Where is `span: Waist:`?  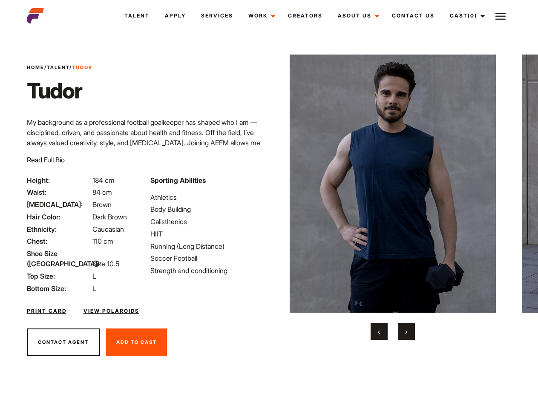
span: Waist: is located at coordinates (59, 192).